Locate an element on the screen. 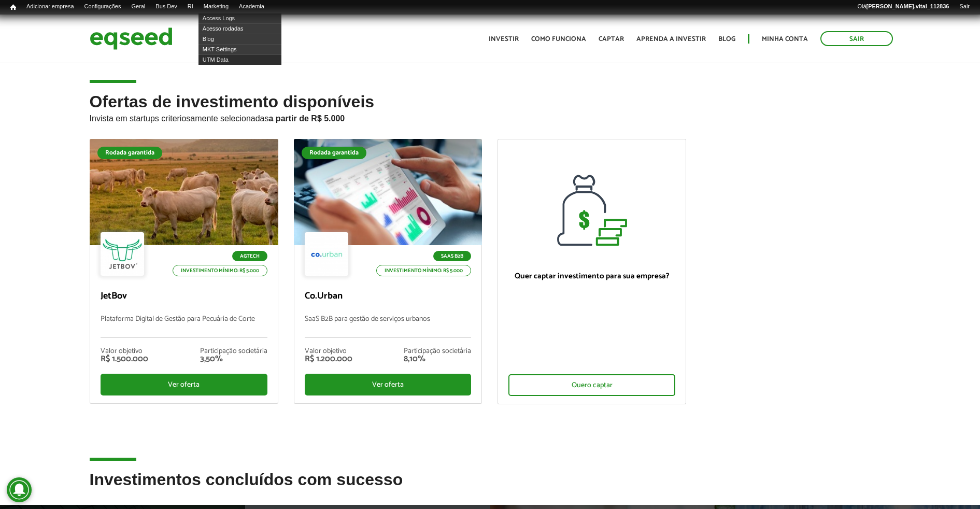  p: SaaS B2B is located at coordinates (452, 256).